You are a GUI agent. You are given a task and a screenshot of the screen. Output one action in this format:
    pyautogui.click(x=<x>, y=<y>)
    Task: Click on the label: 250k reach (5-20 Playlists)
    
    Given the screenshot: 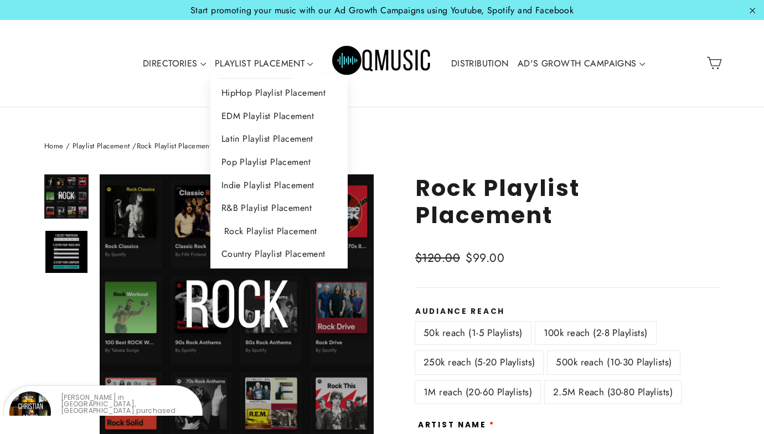 What is the action you would take?
    pyautogui.click(x=479, y=362)
    